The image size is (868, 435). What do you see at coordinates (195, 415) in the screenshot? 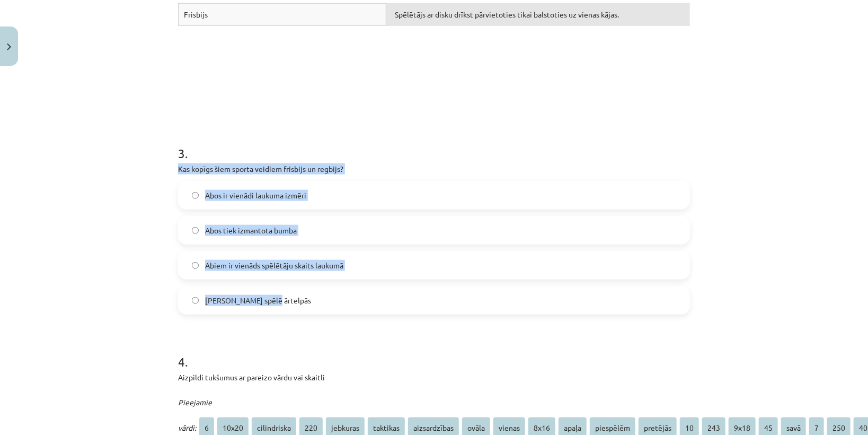
I see `span: Pieejamie vārdi:` at bounding box center [195, 415].